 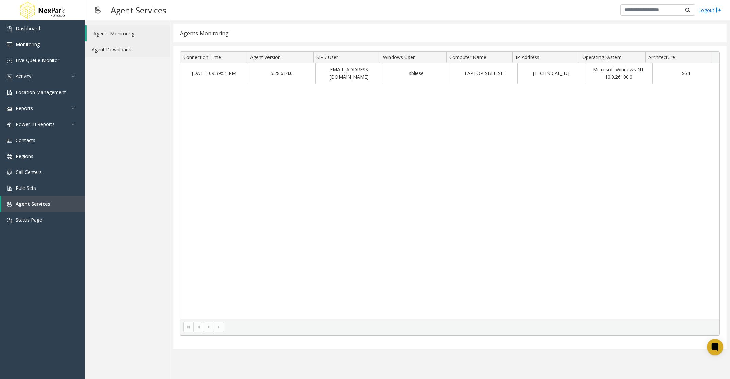 What do you see at coordinates (467, 57) in the screenshot?
I see `span: Computer Name` at bounding box center [467, 57].